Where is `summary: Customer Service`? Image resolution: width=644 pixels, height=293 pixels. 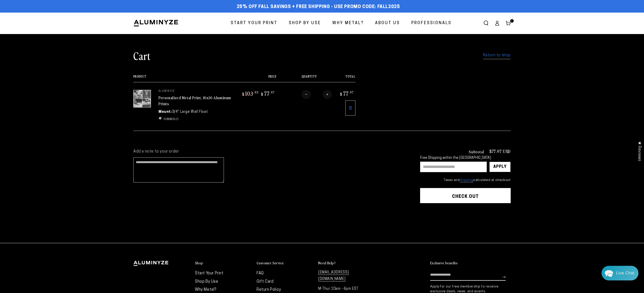 summary: Customer Service is located at coordinates (285, 263).